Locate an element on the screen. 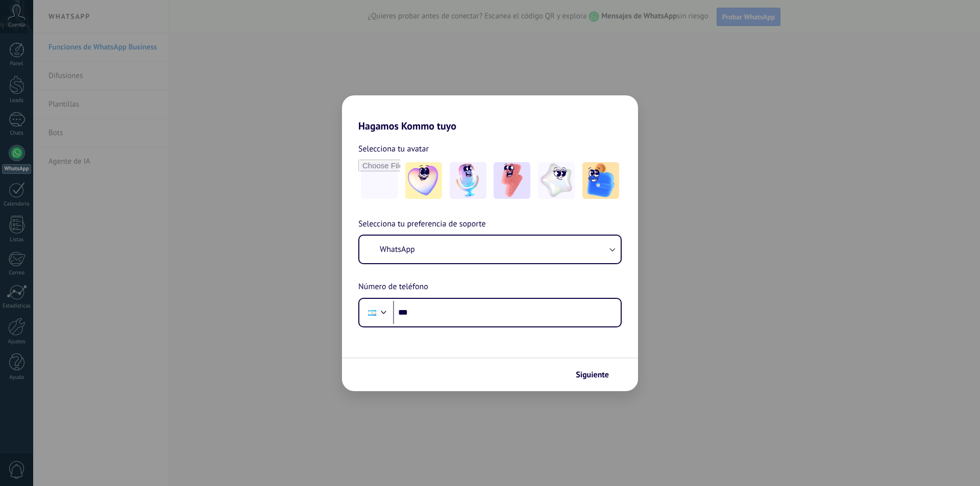 This screenshot has width=980, height=486. div: Argentina: + 54 is located at coordinates (372, 313).